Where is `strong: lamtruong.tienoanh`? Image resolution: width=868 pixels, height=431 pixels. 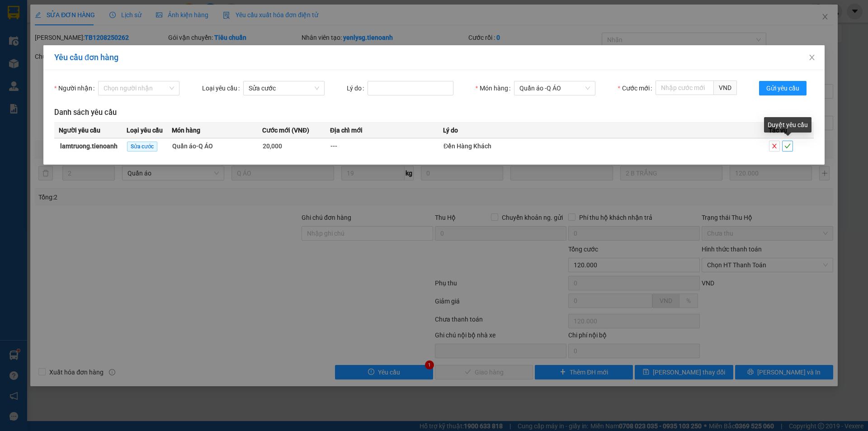
strong: lamtruong.tienoanh is located at coordinates (89, 146).